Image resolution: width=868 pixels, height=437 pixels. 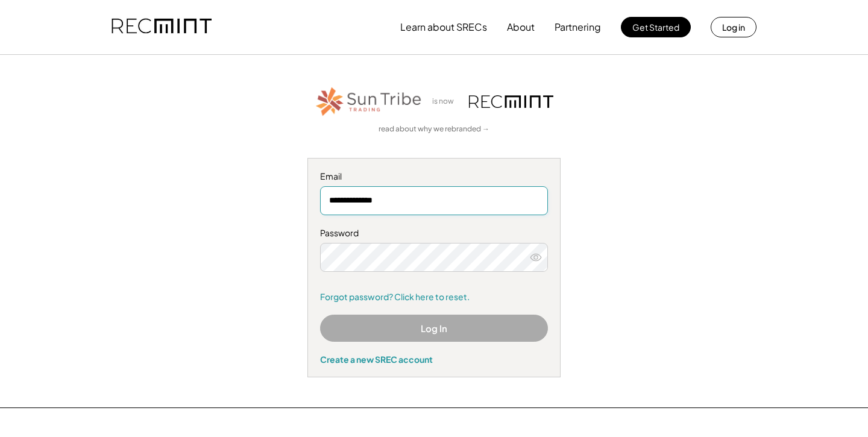 What do you see at coordinates (656, 28) in the screenshot?
I see `button: Get Started` at bounding box center [656, 28].